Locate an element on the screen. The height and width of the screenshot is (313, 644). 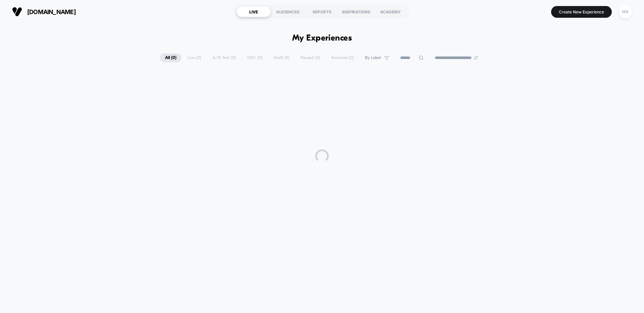
div: HV is located at coordinates (625, 12).